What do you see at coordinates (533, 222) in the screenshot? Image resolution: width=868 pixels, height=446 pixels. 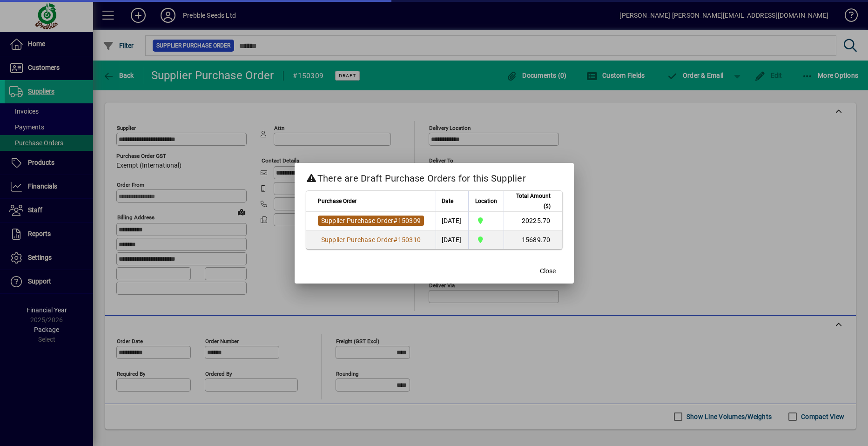 I see `td: 20225.70` at bounding box center [533, 222].